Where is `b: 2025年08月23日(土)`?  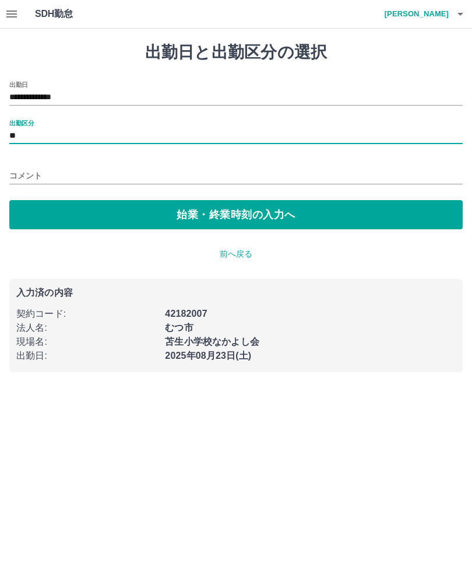
b: 2025年08月23日(土) is located at coordinates (208, 355).